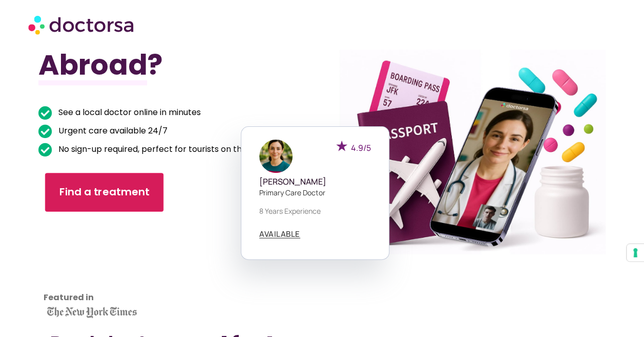 This screenshot has width=644, height=337. I want to click on span: Find a treatment, so click(104, 192).